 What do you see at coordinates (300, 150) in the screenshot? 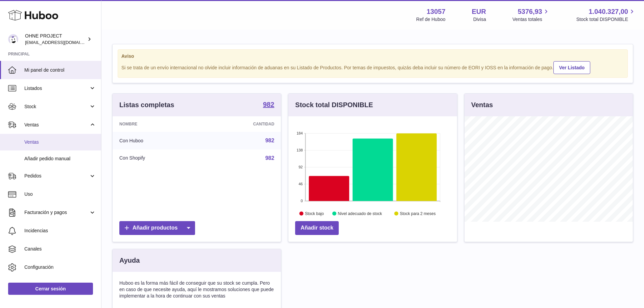
I see `text: 138` at bounding box center [300, 150].